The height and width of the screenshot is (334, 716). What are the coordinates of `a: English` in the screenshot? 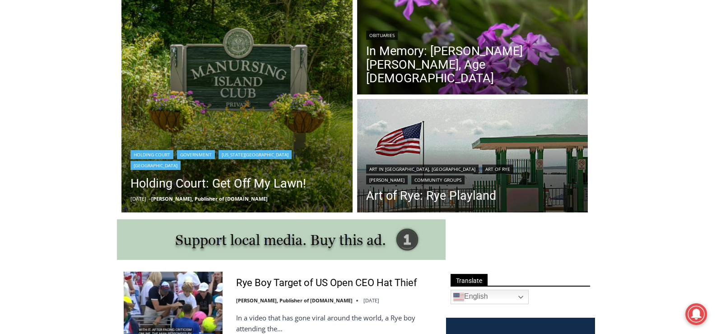 It's located at (489, 297).